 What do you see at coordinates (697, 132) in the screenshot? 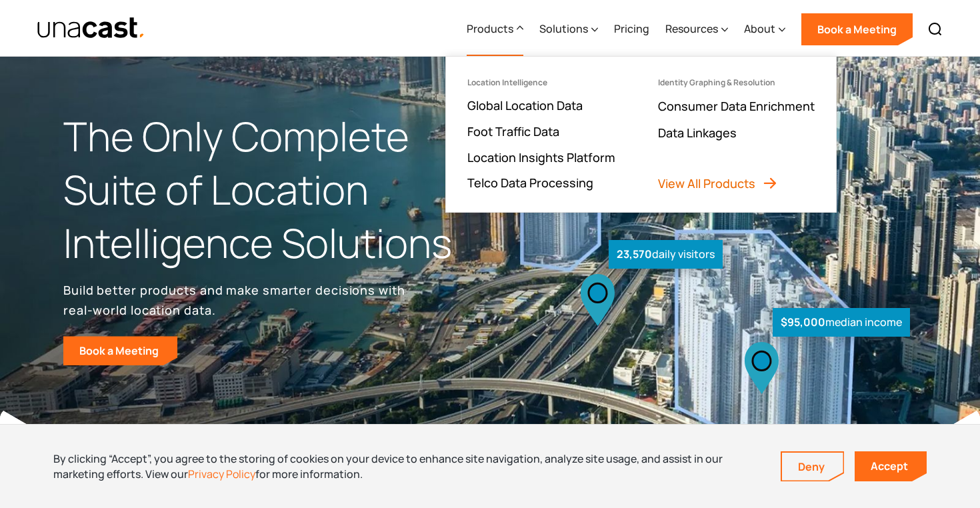
I see `a: Data Linkages` at bounding box center [697, 132].